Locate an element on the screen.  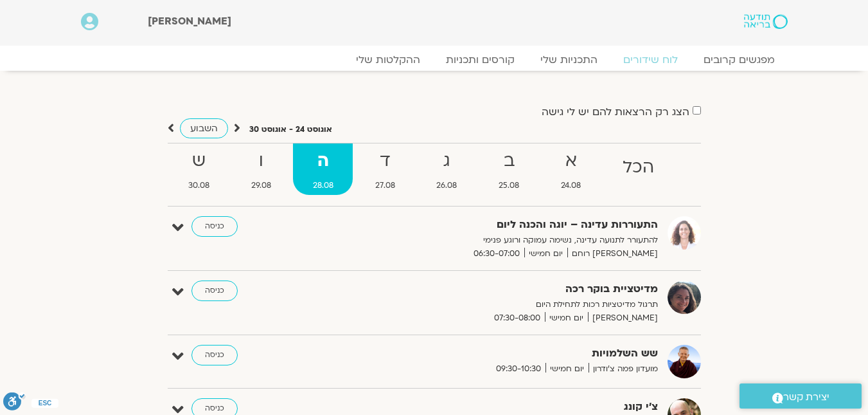
strong: הכל is located at coordinates (639, 168).